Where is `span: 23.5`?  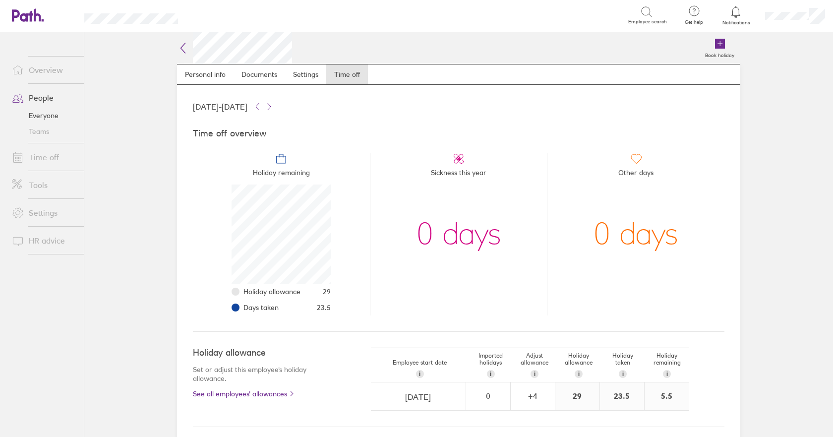 span: 23.5 is located at coordinates (324, 307).